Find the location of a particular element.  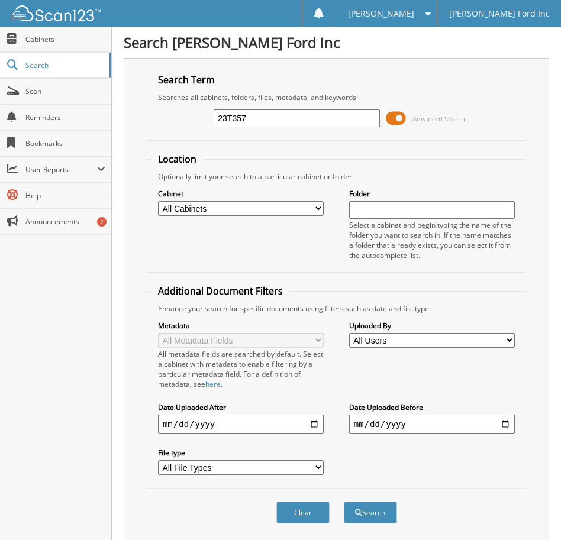

span: Cabinets is located at coordinates (65, 39).